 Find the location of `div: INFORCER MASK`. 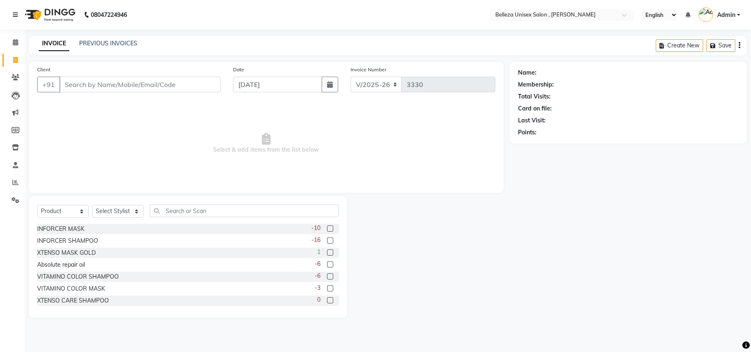

div: INFORCER MASK is located at coordinates (61, 229).